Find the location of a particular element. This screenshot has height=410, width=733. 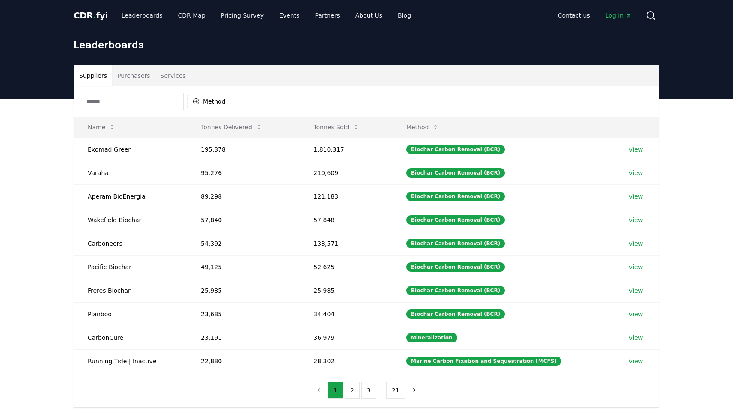

button: Suppliers is located at coordinates (93, 76).